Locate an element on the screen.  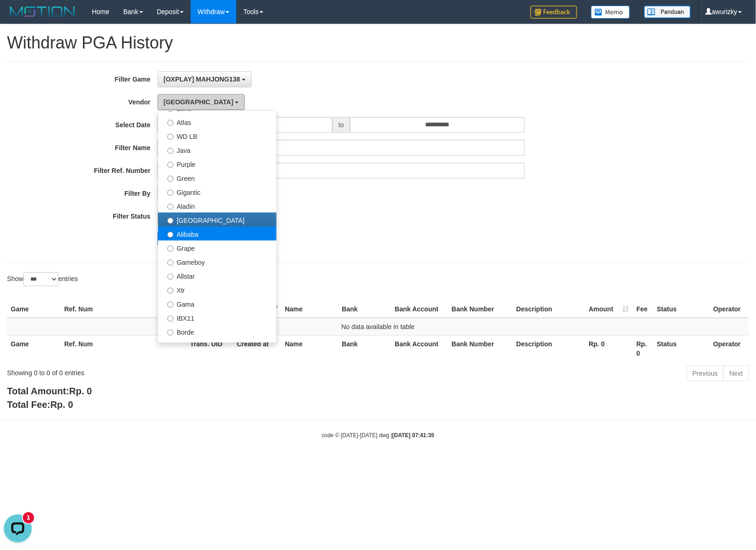
input: Borde is located at coordinates (170, 332).